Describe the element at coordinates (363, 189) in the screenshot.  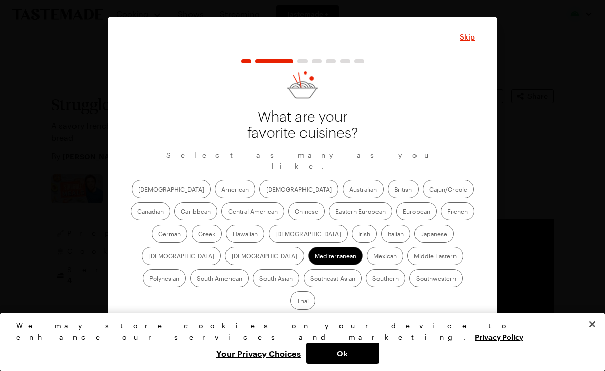
I see `label: Australian` at that location.